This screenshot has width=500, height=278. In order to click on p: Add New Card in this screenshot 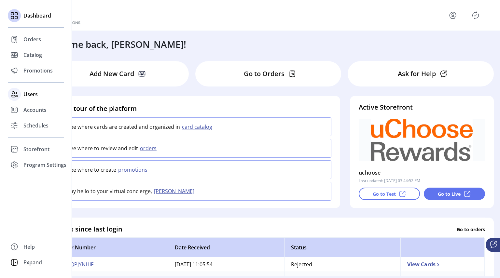, I will do `click(112, 74)`.